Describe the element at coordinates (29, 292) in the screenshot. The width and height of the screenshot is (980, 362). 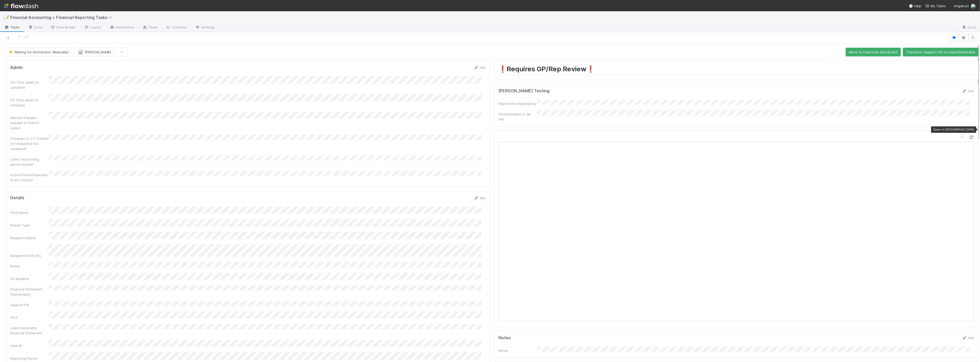
I see `div: Financial Statement (Deliverable)` at that location.